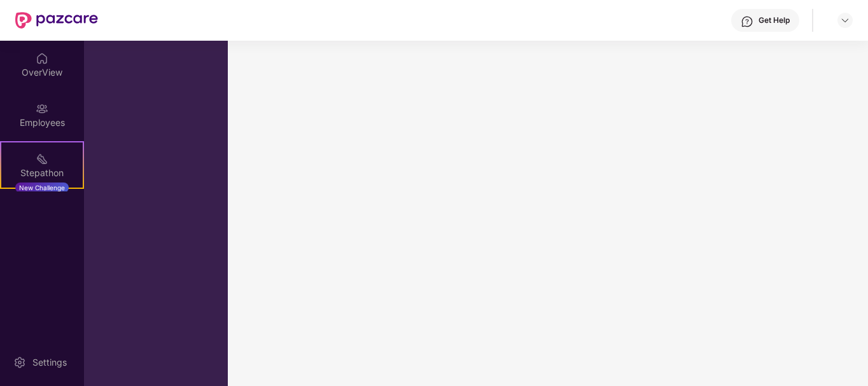 This screenshot has height=386, width=868. Describe the element at coordinates (42, 109) in the screenshot. I see `img: svg+xml;base64,PHN2ZyBpZD0iRW1wbG95ZWVzIiB4bWxucz0iaHR0cDovL3d3dy53My5vcmcvMjAwMC9zdmciIHdpZHRoPS...` at that location.